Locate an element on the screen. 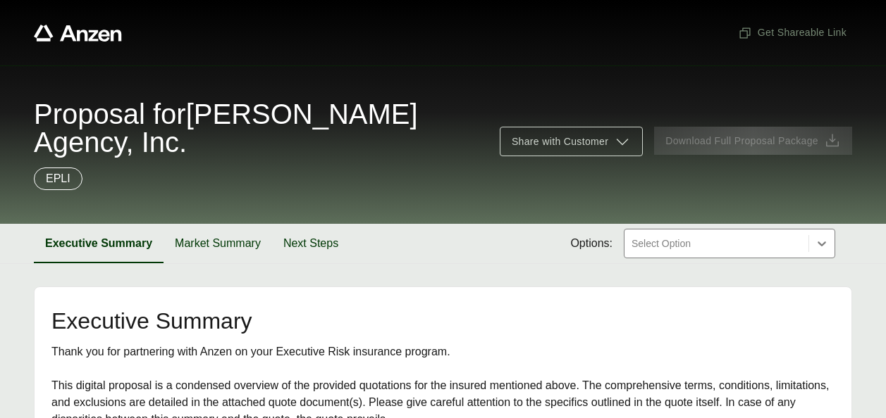 The image size is (886, 418). span: Get Shareable Link is located at coordinates (792, 32).